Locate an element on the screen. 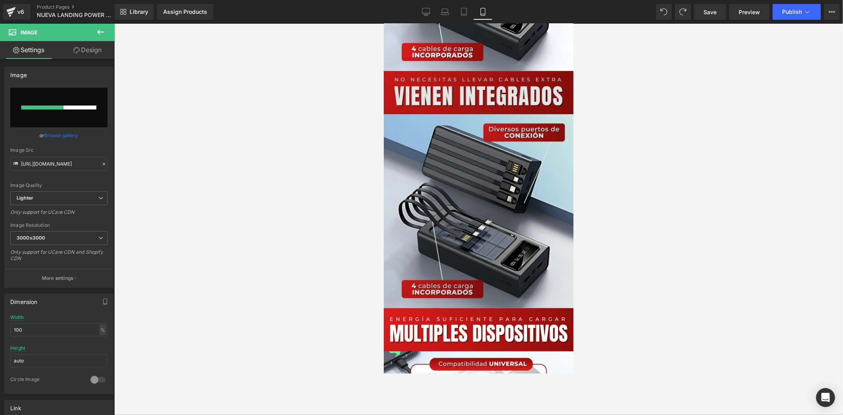 The height and width of the screenshot is (415, 843). span: Publish is located at coordinates (792, 12).